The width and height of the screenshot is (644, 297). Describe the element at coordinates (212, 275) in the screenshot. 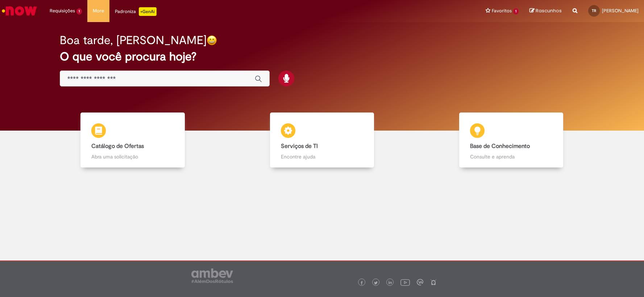

I see `img: logo_footer_ambev_rotulo_gray.png` at that location.